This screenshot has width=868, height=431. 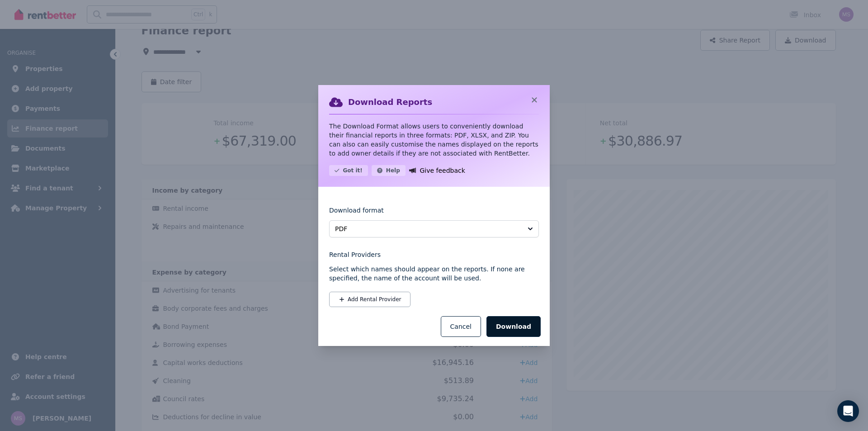 What do you see at coordinates (428, 229) in the screenshot?
I see `span: PDF` at bounding box center [428, 229].